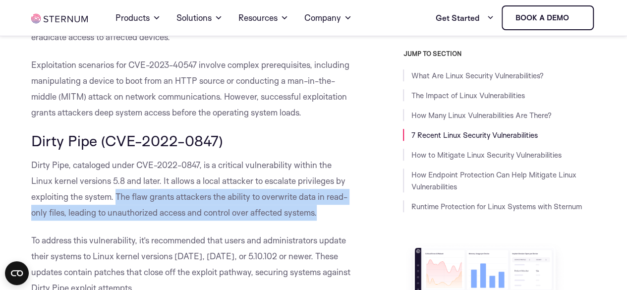 The width and height of the screenshot is (627, 290). Describe the element at coordinates (477, 75) in the screenshot. I see `a: What Are Linux Security Vulnerabilities?` at that location.